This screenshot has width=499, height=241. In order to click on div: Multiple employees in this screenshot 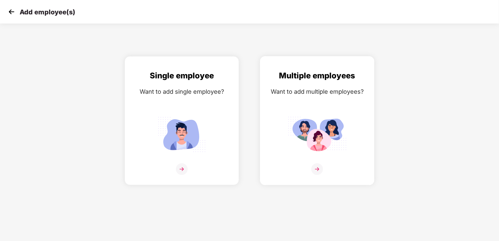, I will do `click(317, 76)`.